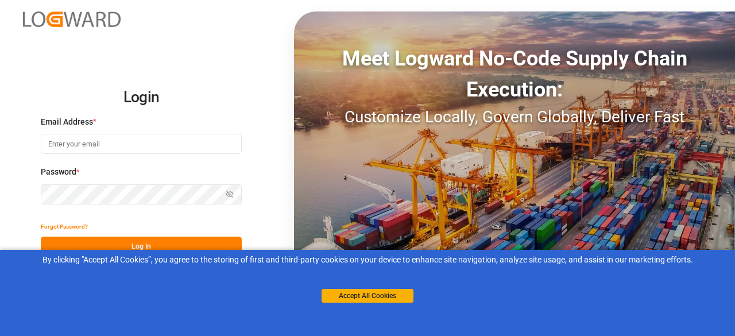  Describe the element at coordinates (514, 74) in the screenshot. I see `div: Meet Logward No-Code Supply Chain Execution:` at that location.